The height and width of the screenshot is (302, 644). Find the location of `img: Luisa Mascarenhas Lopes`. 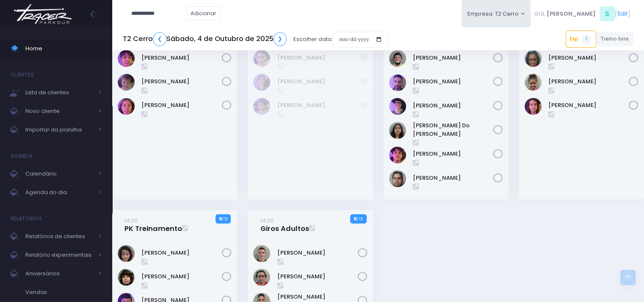

img: Luisa Mascarenhas Lopes is located at coordinates (261, 82).